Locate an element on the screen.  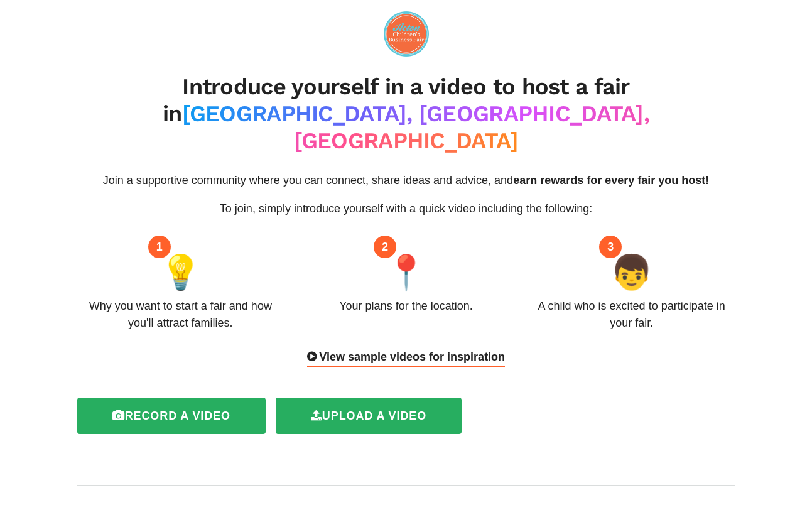
div: 1 is located at coordinates (159, 247).